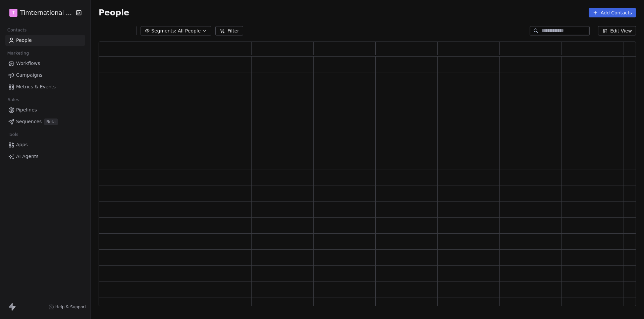 The height and width of the screenshot is (319, 644). I want to click on span: Marketing, so click(18, 53).